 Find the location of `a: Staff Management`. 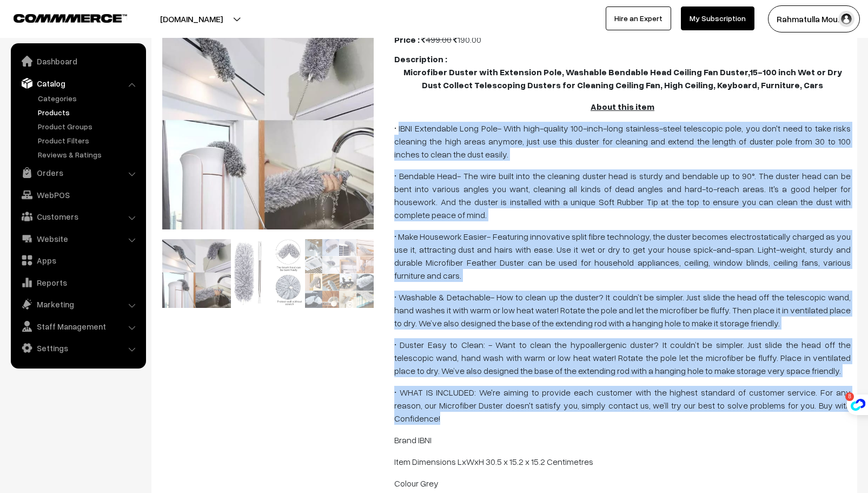

a: Staff Management is located at coordinates (78, 326).